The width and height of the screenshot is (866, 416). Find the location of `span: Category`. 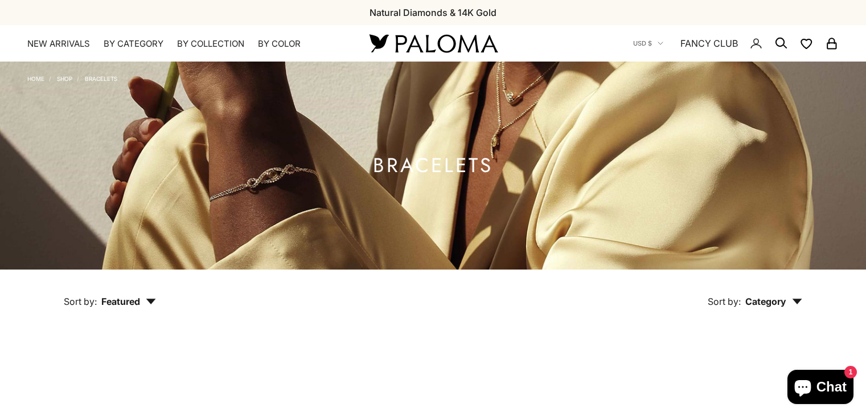

span: Category is located at coordinates (774, 301).